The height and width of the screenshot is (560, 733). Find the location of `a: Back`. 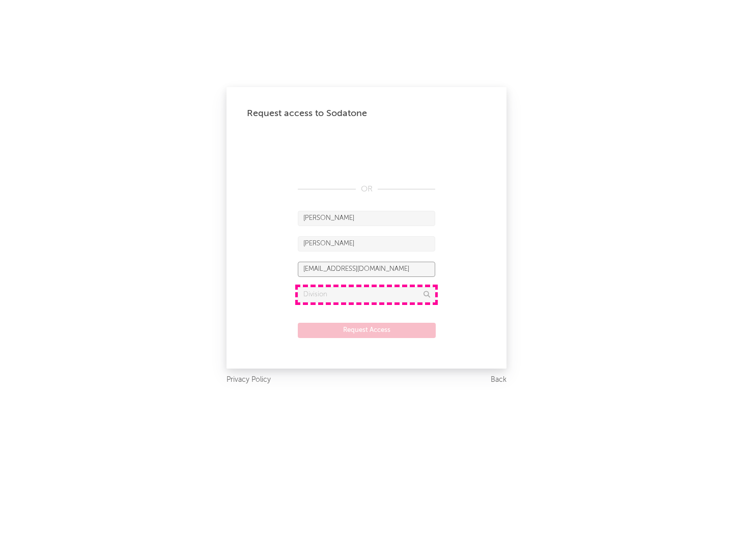

a: Back is located at coordinates (498, 380).